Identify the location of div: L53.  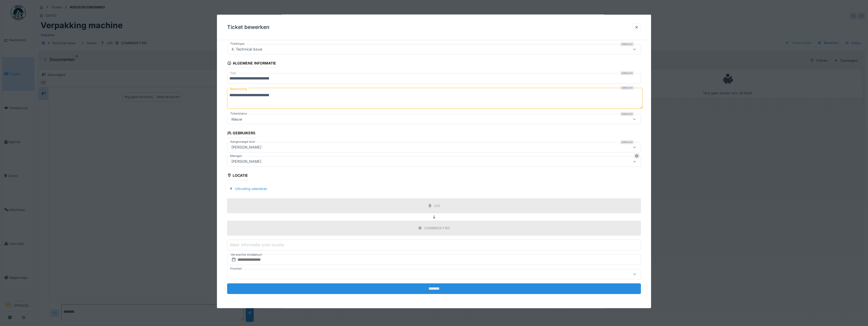
(437, 205).